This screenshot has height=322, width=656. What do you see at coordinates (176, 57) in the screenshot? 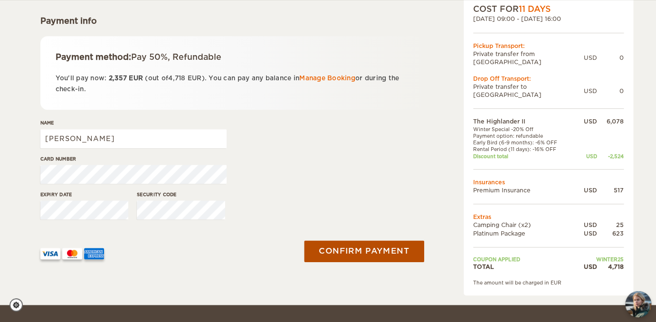
I see `span: Pay 50%, Refundable` at bounding box center [176, 57].